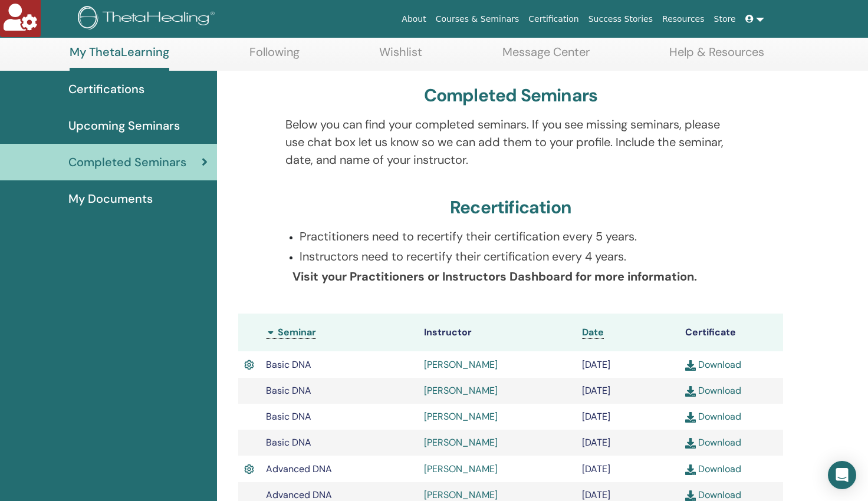 Image resolution: width=868 pixels, height=501 pixels. Describe the element at coordinates (518, 257) in the screenshot. I see `p: Instructors need to recertify their certification every 4 years.` at that location.